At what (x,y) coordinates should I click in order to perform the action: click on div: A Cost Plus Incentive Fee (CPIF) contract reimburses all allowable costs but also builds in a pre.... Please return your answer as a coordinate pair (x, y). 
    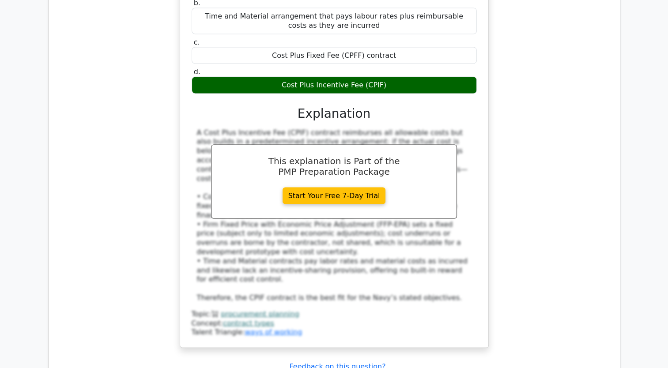
    Looking at the image, I should click on (334, 215).